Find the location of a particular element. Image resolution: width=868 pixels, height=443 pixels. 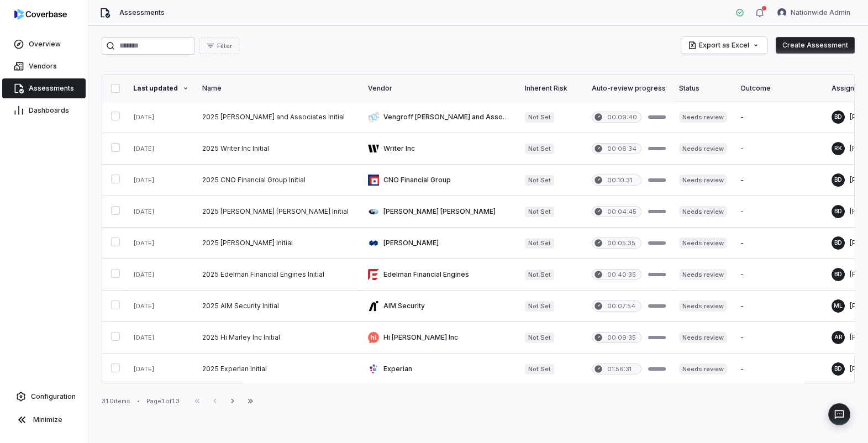

span: Dashboards is located at coordinates (48, 111).